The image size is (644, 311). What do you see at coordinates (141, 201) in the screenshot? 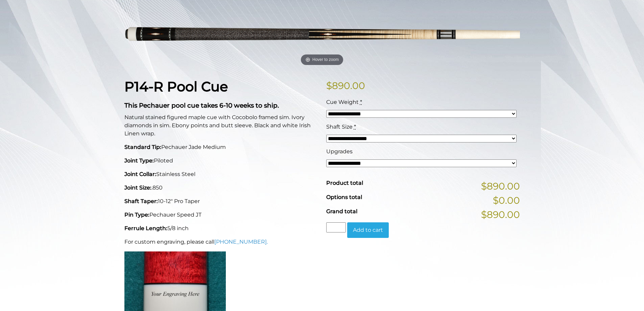
I see `strong: Shaft Taper:` at bounding box center [141, 201].